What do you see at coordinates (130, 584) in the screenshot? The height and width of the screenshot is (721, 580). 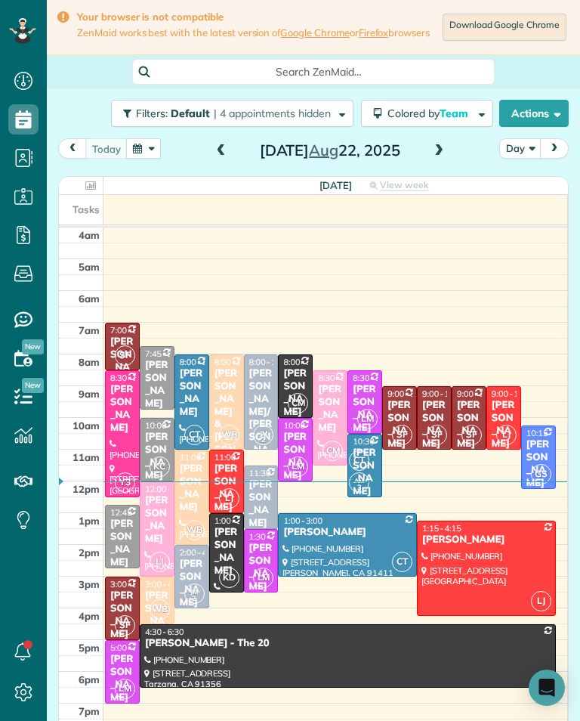 I see `span: 3:00 - 5:00` at bounding box center [130, 584].